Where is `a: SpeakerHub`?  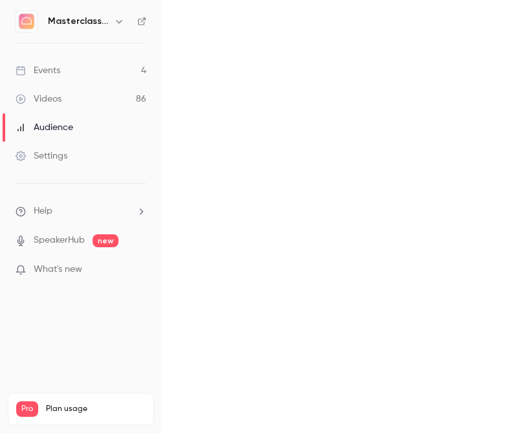
a: SpeakerHub is located at coordinates (59, 240).